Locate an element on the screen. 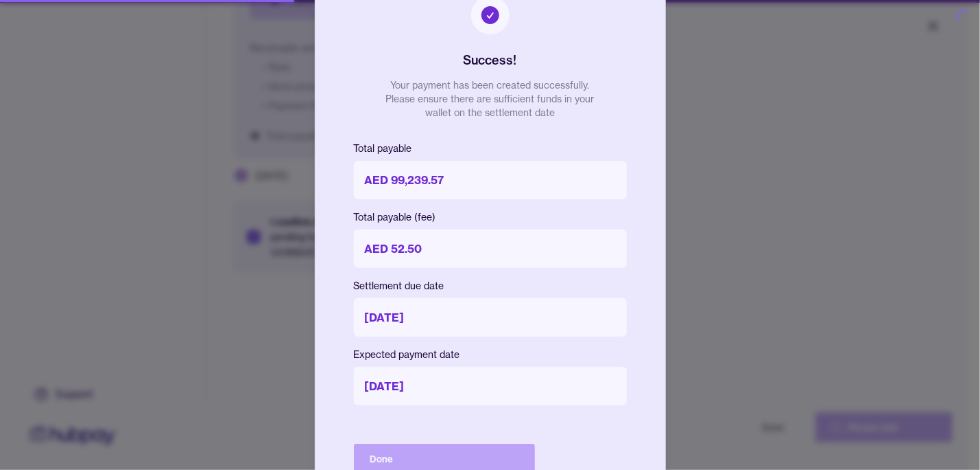 The image size is (980, 470). h2: Success! is located at coordinates (490, 61).